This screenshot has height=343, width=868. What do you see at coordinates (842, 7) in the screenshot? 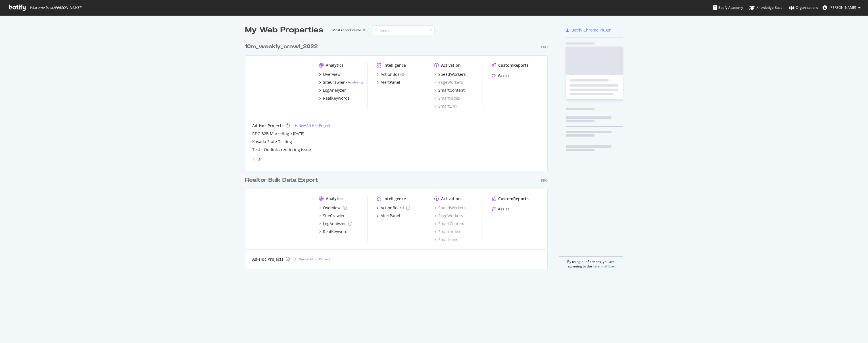
I see `span: Bengu Eker` at bounding box center [842, 7].